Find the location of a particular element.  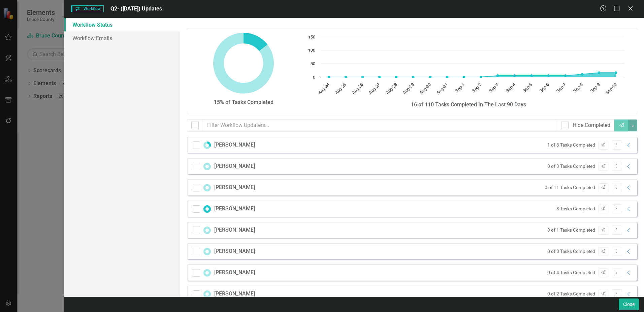

path: Aug-29, 0. Tasks Completed. is located at coordinates (414, 77).